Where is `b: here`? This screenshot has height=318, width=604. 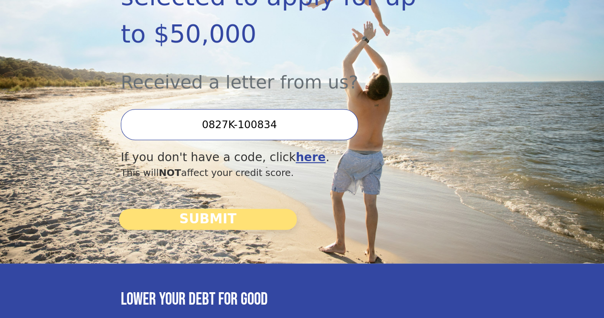
b: here is located at coordinates (310, 157).